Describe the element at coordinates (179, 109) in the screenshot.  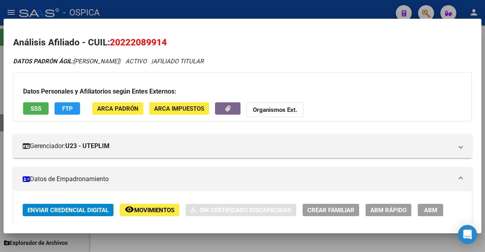
I see `span: ARCA Impuestos` at that location.